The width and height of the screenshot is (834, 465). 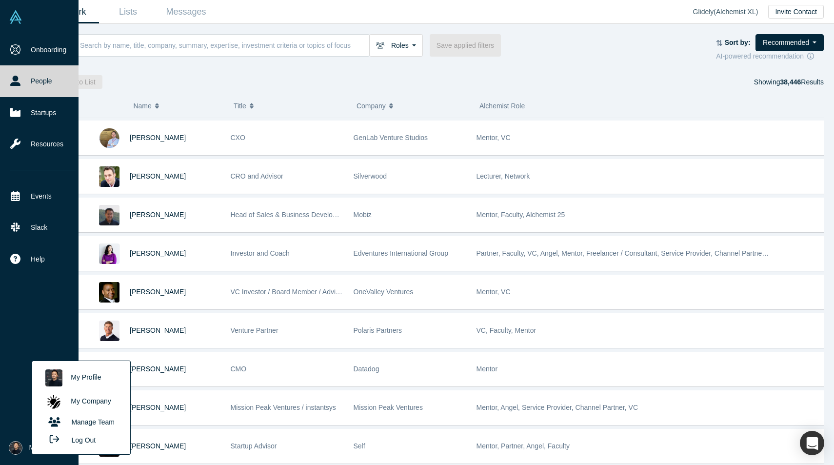 What do you see at coordinates (391, 137) in the screenshot?
I see `span: GenLab Venture Studios` at bounding box center [391, 137].